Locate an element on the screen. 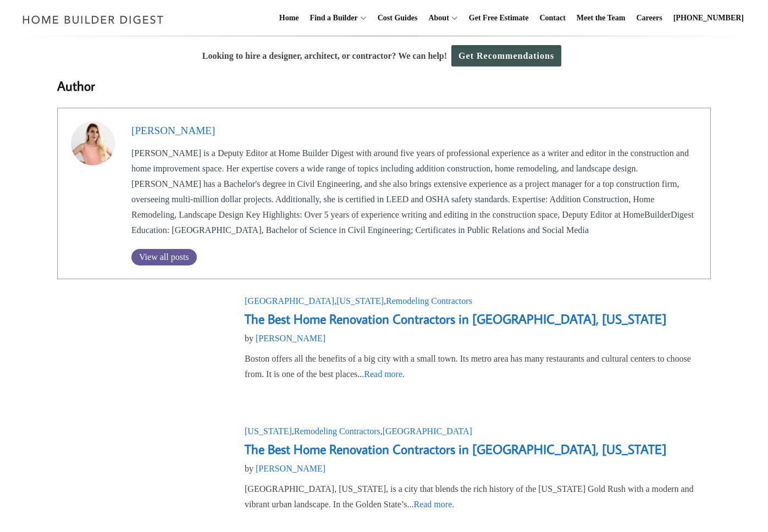 This screenshot has height=532, width=768. h3: Author is located at coordinates (383, 86).